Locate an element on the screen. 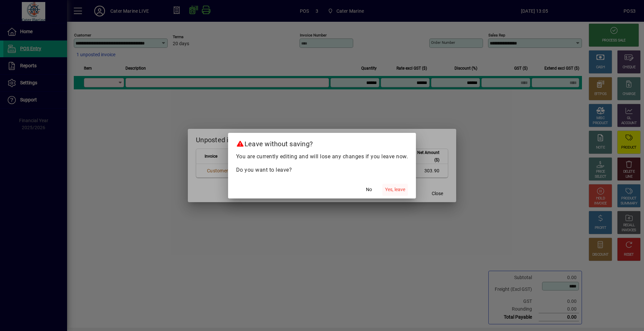 The width and height of the screenshot is (644, 331). span: Yes, leave is located at coordinates (395, 189).